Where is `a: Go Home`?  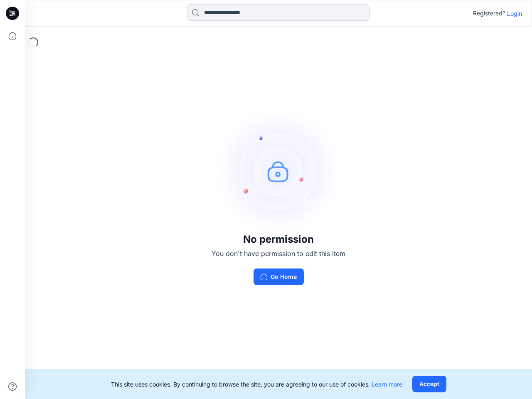 a: Go Home is located at coordinates (279, 277).